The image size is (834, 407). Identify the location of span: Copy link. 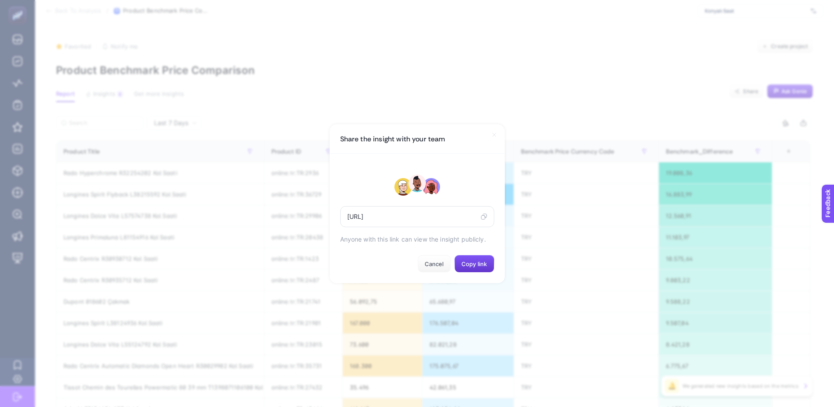
(474, 264).